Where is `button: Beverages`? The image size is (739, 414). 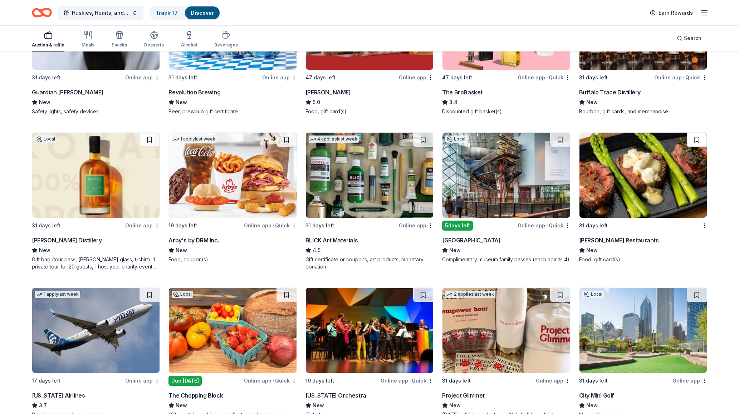
button: Beverages is located at coordinates (226, 40).